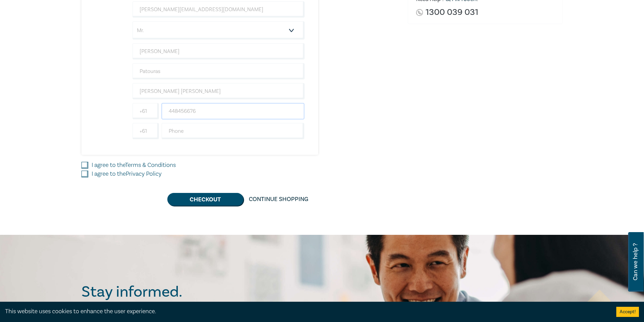  Describe the element at coordinates (219, 9) in the screenshot. I see `input: Attendee Email*` at that location.